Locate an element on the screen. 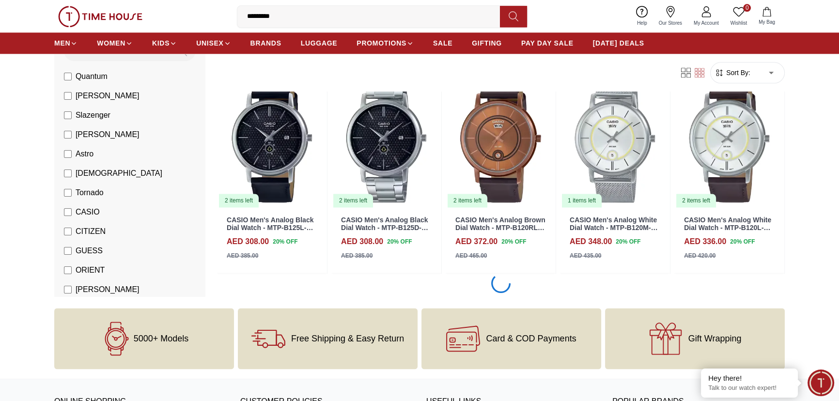 This screenshot has height=401, width=839. span: LUGGAGE is located at coordinates (319, 43).